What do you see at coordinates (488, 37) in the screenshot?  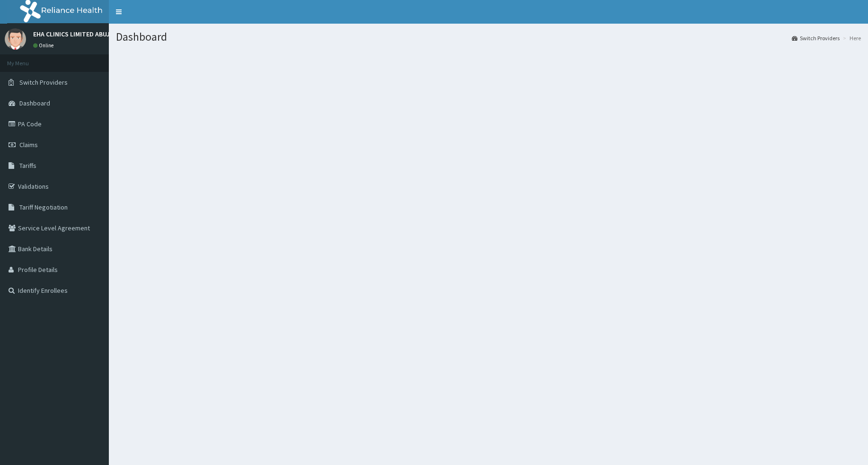 I see `h1: Dashboard` at bounding box center [488, 37].